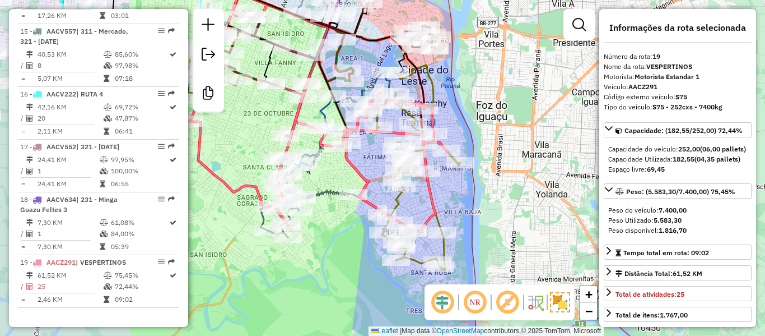  Describe the element at coordinates (652, 315) in the screenshot. I see `div: Total de itens:` at that location.